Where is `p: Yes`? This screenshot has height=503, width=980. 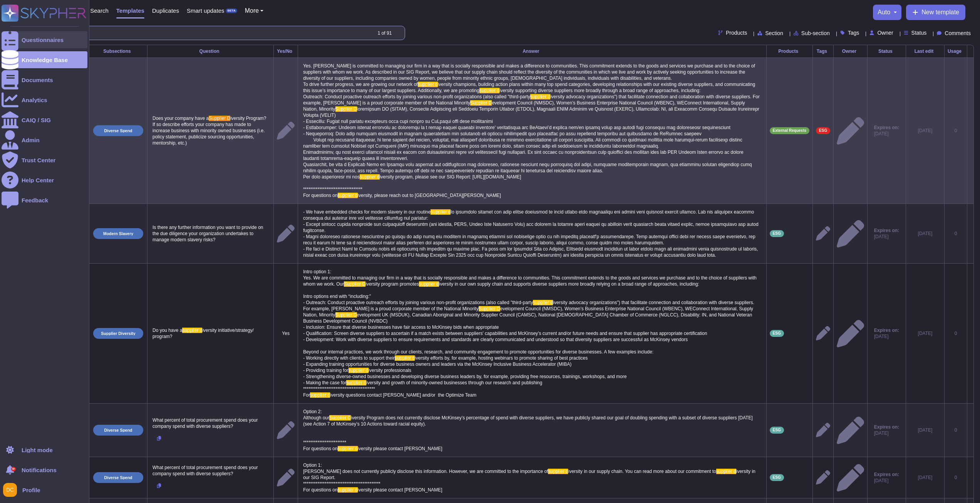 p: Yes is located at coordinates (286, 333).